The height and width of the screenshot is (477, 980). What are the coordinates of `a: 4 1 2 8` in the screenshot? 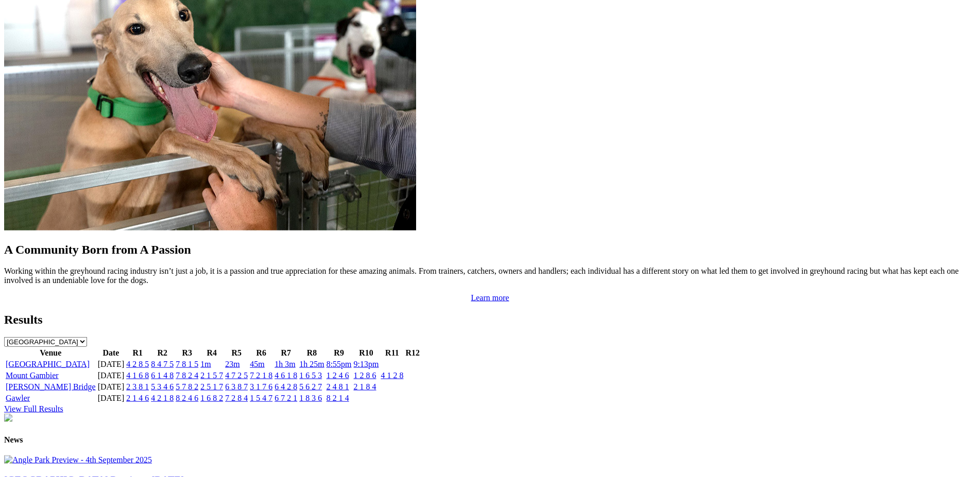 It's located at (392, 375).